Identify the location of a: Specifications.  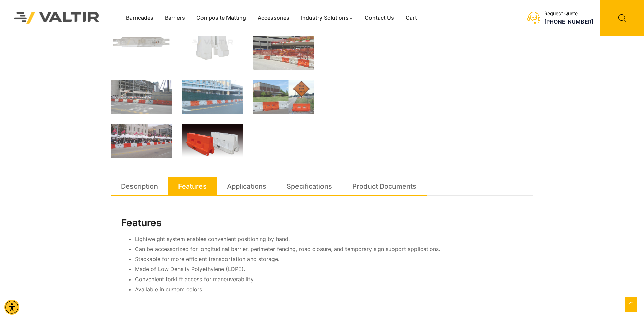
(309, 186).